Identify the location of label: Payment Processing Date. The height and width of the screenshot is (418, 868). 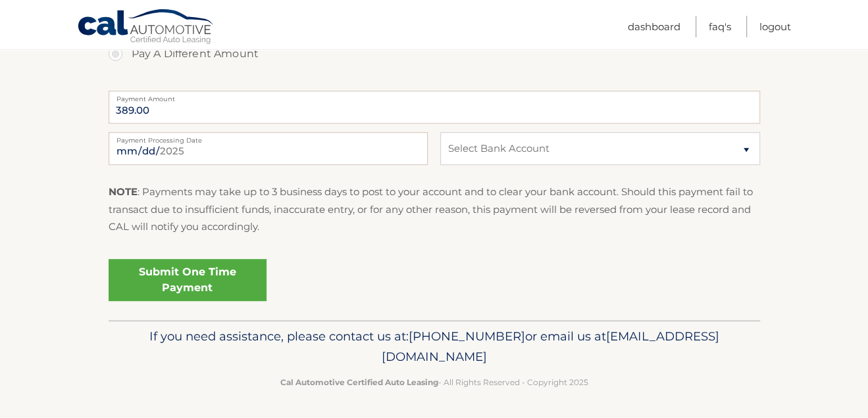
(268, 137).